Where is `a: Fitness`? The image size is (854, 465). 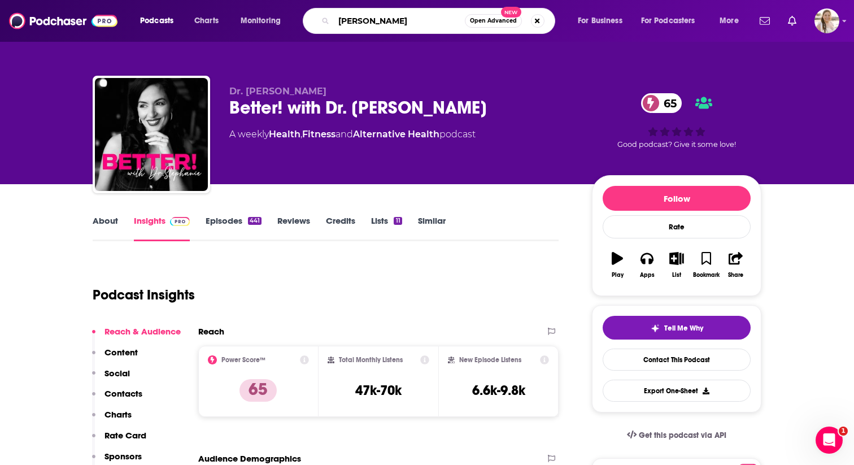
a: Fitness is located at coordinates (319, 134).